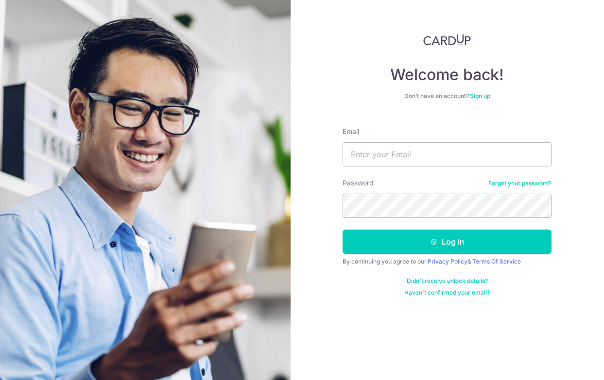 The width and height of the screenshot is (604, 380). Describe the element at coordinates (447, 293) in the screenshot. I see `a: Haven't confirmed your email?` at that location.